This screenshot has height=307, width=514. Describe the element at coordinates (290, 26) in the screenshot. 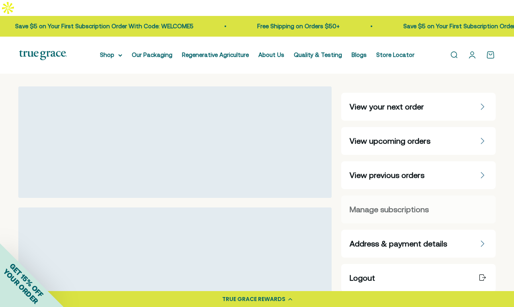

I see `a: Free Shipping on Orders $50+` at that location.